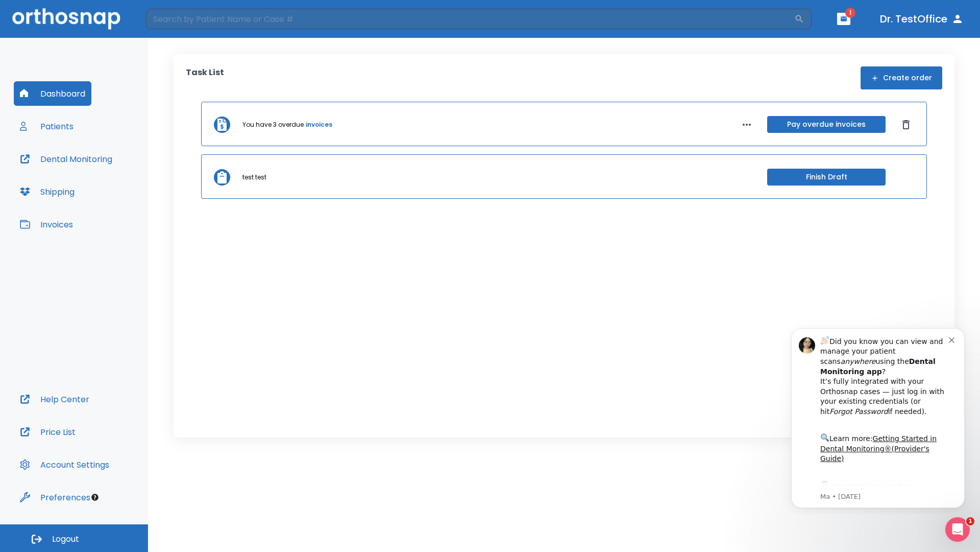 This screenshot has height=552, width=980. Describe the element at coordinates (827, 177) in the screenshot. I see `button: Finish Draft` at that location.